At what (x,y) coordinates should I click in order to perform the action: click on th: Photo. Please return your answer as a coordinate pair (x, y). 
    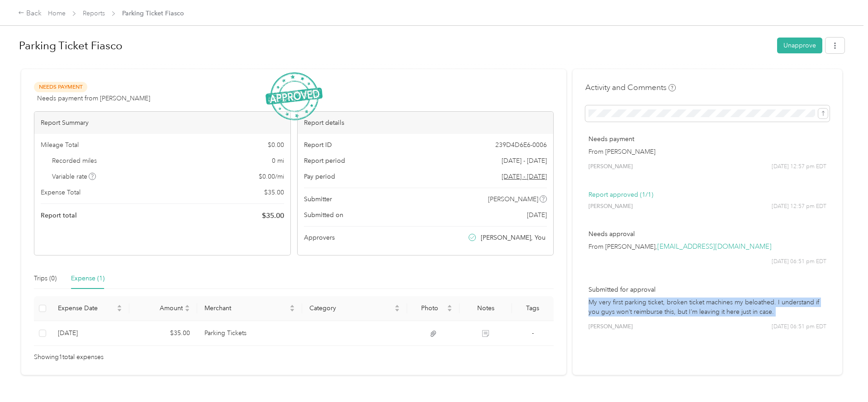
    Looking at the image, I should click on (433, 309).